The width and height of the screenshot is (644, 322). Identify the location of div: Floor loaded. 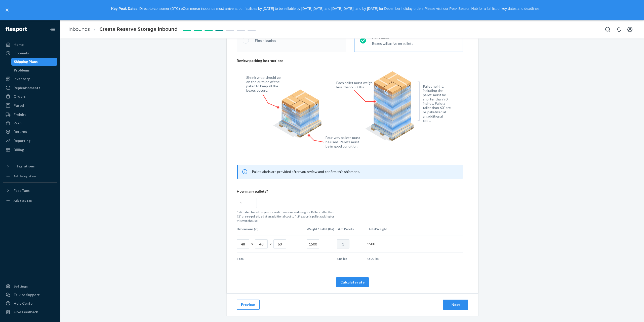
(266, 40).